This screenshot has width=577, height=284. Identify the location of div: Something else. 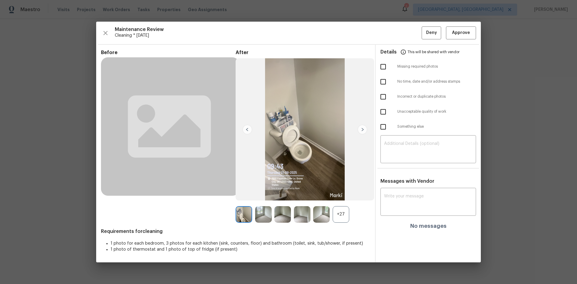
(428, 127).